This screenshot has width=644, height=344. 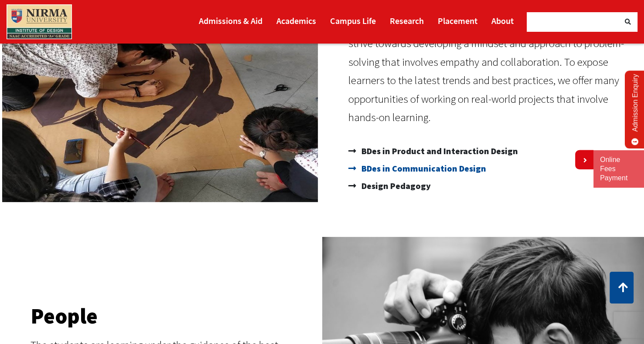 I want to click on h2: People, so click(x=169, y=316).